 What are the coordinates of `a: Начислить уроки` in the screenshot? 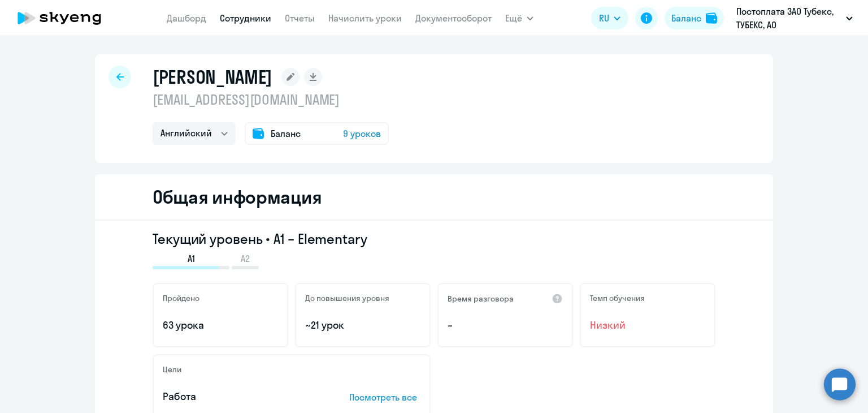 It's located at (365, 18).